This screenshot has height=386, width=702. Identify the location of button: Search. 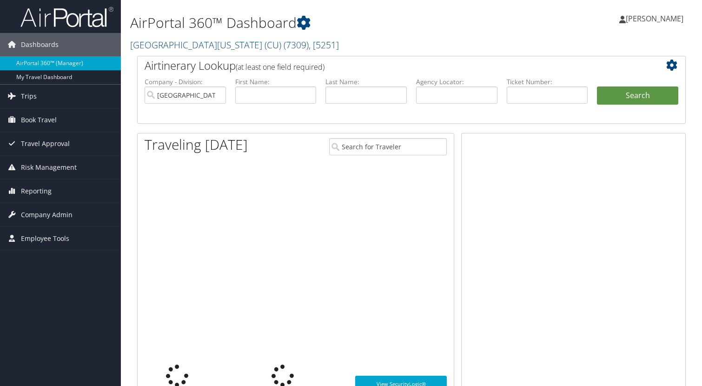
(637, 96).